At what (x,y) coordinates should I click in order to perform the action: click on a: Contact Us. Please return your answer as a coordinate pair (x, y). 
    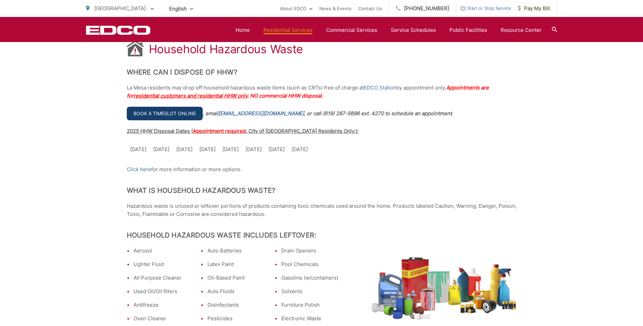
    Looking at the image, I should click on (370, 8).